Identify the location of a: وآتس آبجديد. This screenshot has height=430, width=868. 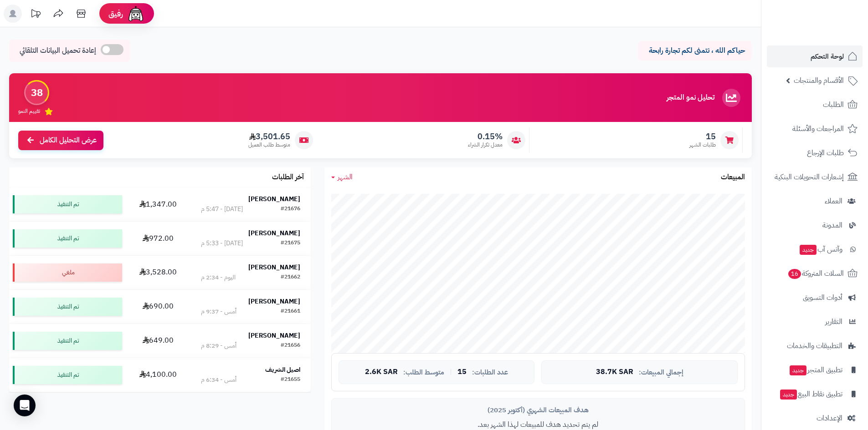
(815, 249).